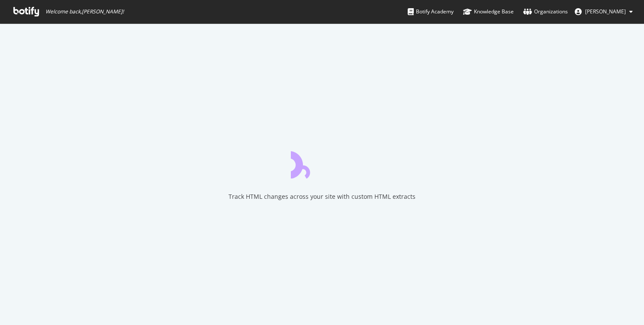 This screenshot has height=325, width=644. I want to click on span: Katie Greenwood, so click(605, 11).